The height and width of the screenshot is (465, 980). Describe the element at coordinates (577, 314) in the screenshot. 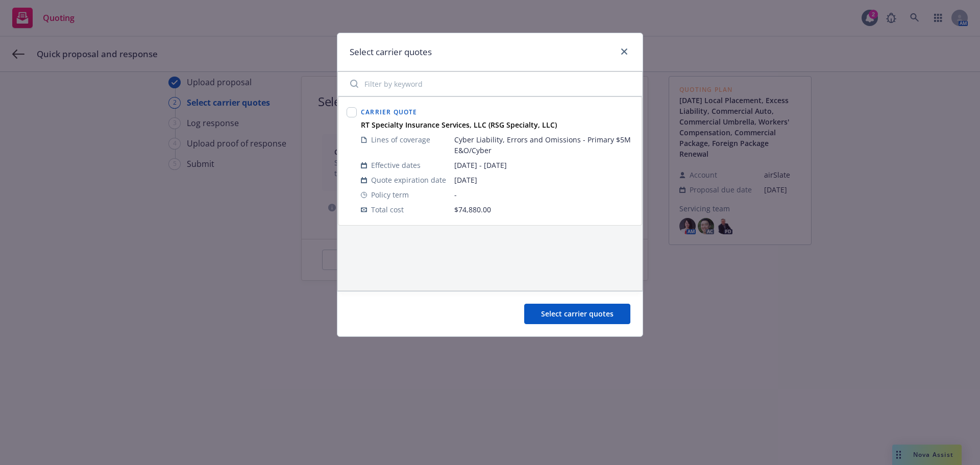

I see `button: Select carrier quotes` at that location.